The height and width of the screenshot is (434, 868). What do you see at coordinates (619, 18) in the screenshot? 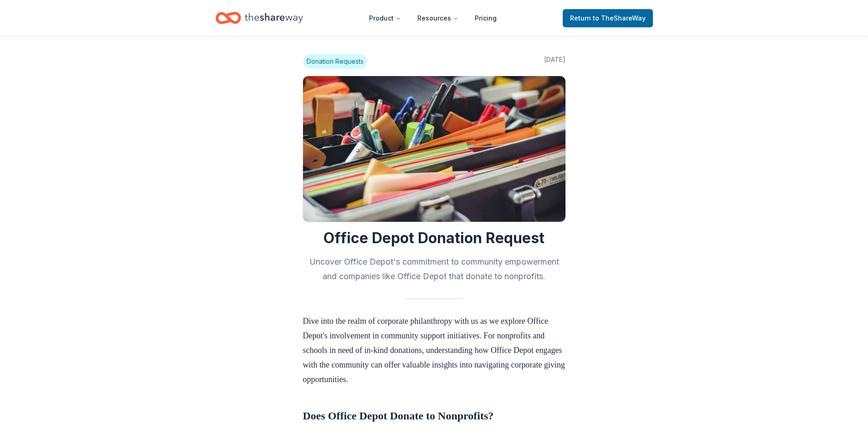
I see `span: to TheShareWay` at bounding box center [619, 18].